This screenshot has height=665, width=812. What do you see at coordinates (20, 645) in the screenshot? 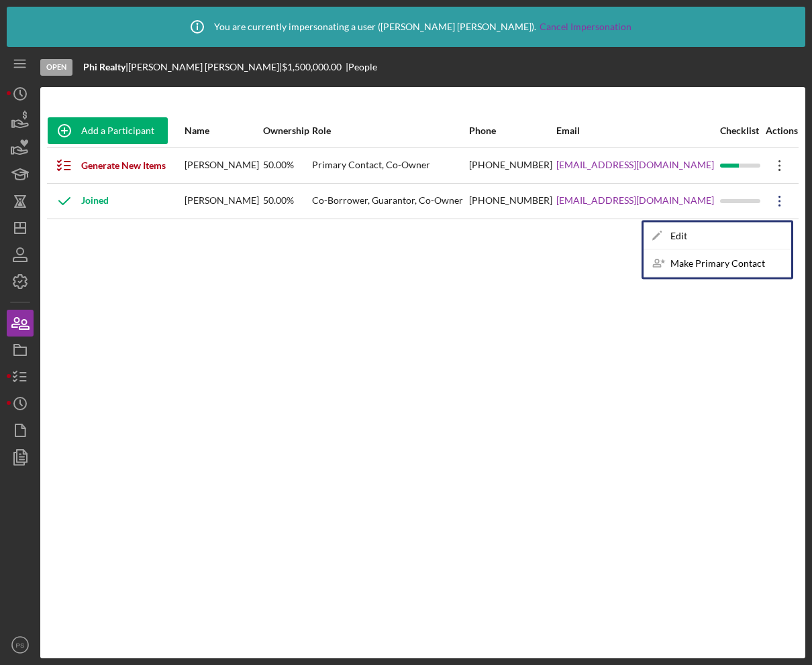
I see `text: PS` at bounding box center [20, 645].